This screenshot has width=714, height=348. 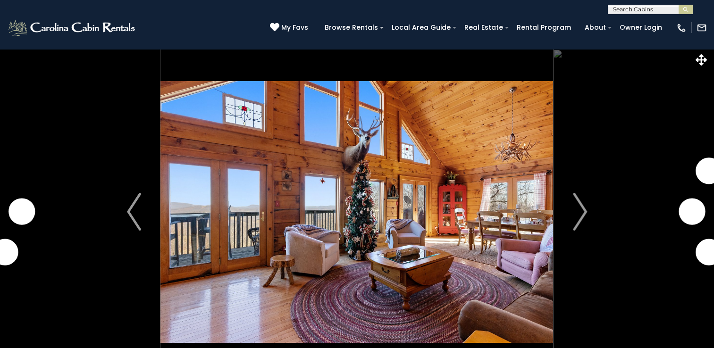 What do you see at coordinates (641, 27) in the screenshot?
I see `a: Owner Login` at bounding box center [641, 27].